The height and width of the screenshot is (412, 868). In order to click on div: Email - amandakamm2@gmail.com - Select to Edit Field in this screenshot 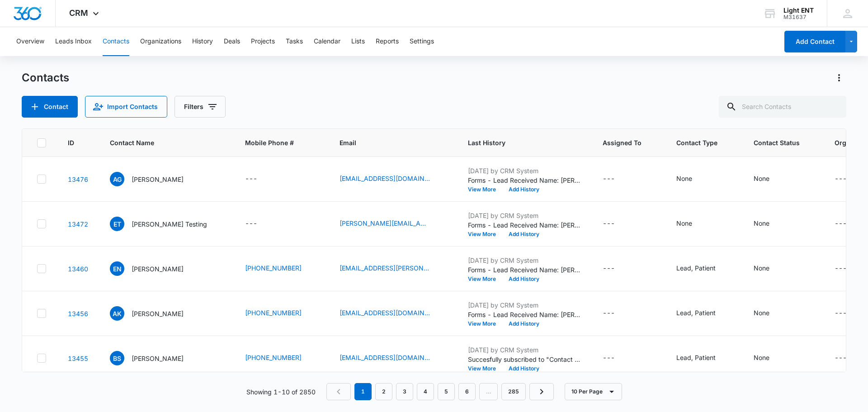, I will do `click(393, 314)`.